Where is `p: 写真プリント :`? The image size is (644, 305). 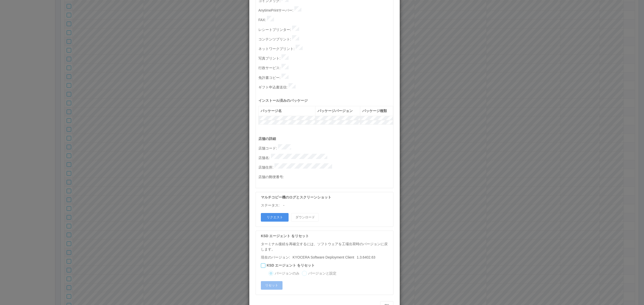
p: 写真プリント : is located at coordinates (326, 58).